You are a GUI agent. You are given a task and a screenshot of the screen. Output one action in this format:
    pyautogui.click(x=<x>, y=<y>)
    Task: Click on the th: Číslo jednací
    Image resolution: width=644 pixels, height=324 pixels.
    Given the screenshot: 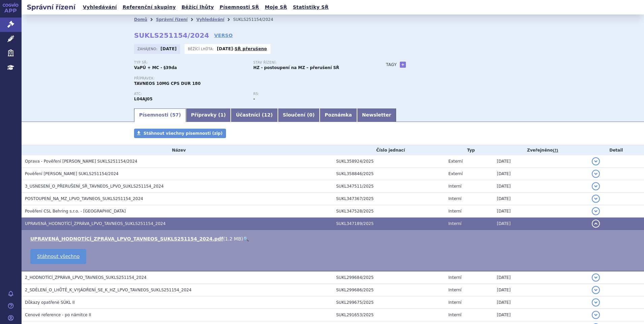 What is the action you would take?
    pyautogui.click(x=388, y=151)
    